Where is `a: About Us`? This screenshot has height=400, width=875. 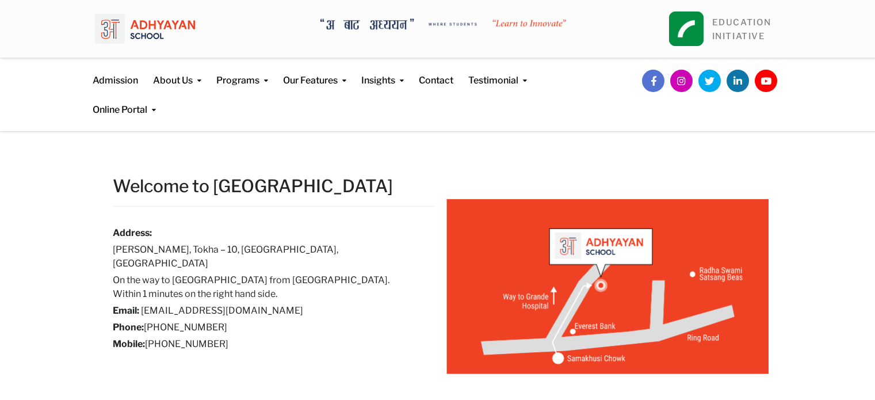 a: About Us is located at coordinates (177, 73).